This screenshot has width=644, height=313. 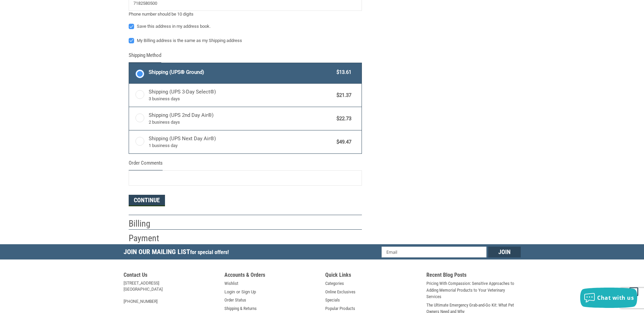 What do you see at coordinates (236, 300) in the screenshot?
I see `a: Order Status` at bounding box center [236, 300].